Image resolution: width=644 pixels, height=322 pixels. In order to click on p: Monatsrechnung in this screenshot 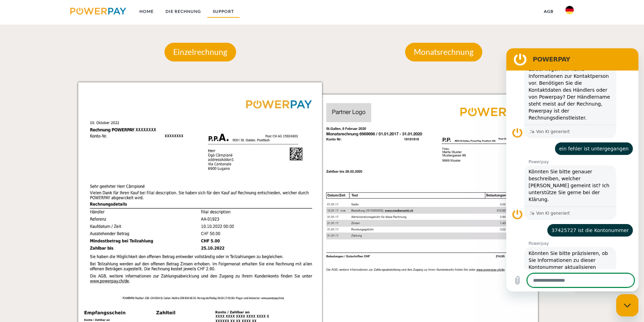, I will do `click(444, 52)`.